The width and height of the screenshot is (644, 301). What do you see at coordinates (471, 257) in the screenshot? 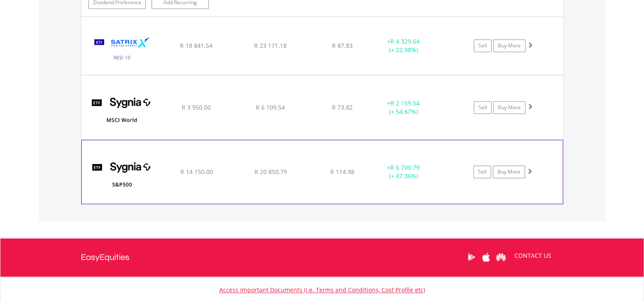
I see `a: Google Play` at bounding box center [471, 257].